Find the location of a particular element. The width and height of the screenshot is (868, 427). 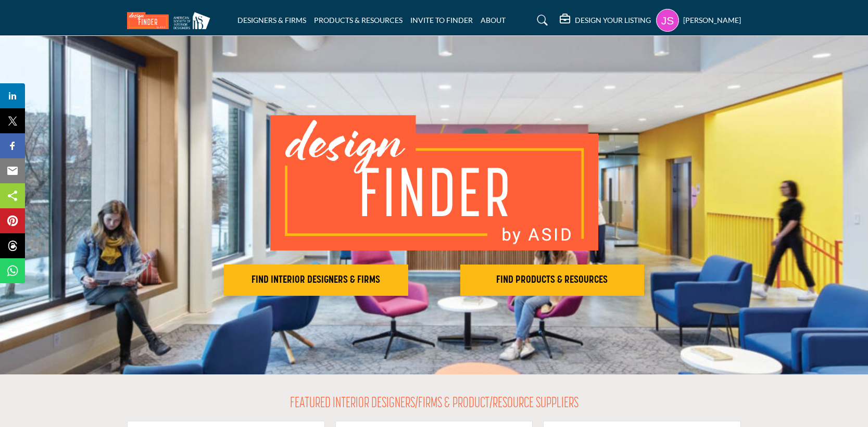

button: Show hide supplier dropdown is located at coordinates (667, 20).